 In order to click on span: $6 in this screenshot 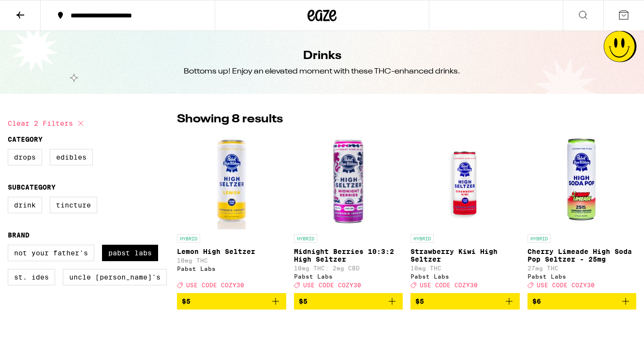, I will do `click(537, 302)`.